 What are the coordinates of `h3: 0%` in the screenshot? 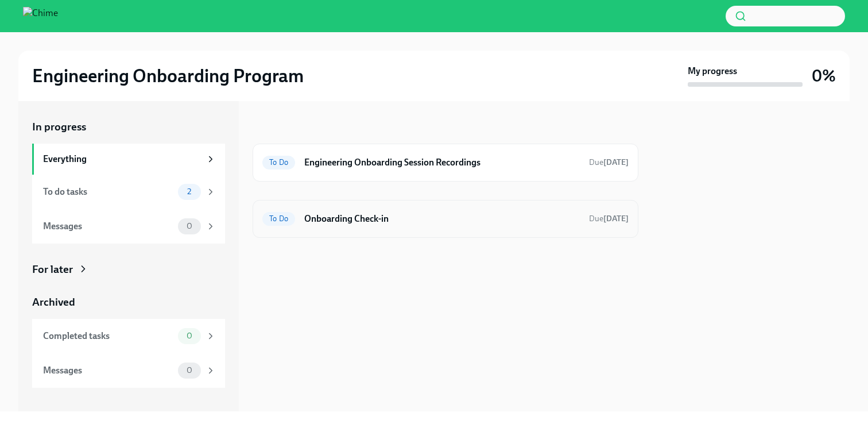 It's located at (824, 76).